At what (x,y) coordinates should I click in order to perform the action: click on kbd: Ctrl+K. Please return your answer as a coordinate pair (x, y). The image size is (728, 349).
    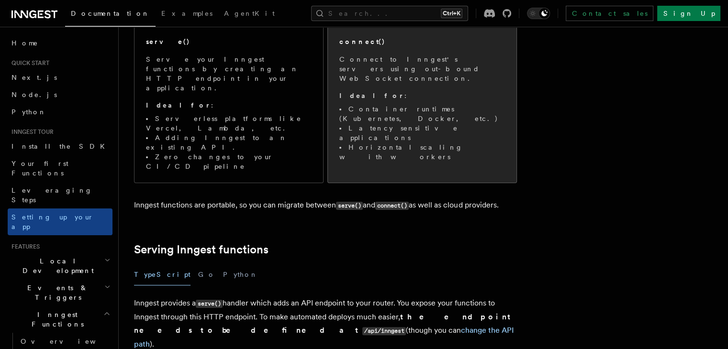
    Looking at the image, I should click on (451, 13).